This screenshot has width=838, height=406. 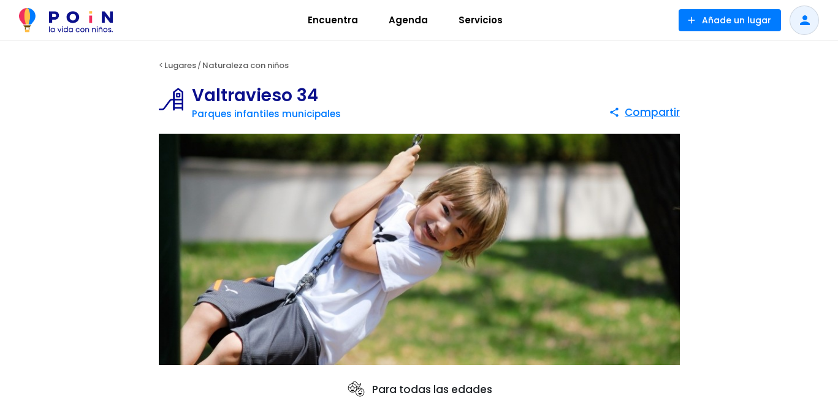 What do you see at coordinates (408, 20) in the screenshot?
I see `a: Agenda` at bounding box center [408, 20].